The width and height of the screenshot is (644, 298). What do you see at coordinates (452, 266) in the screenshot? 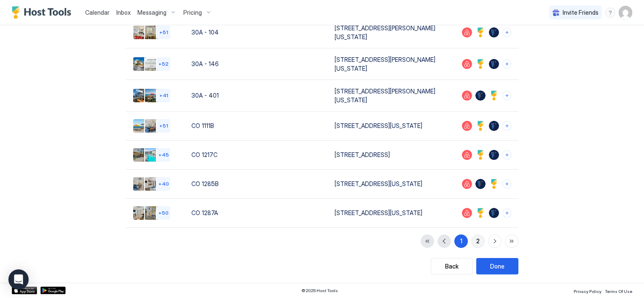
I see `button: Back` at bounding box center [452, 266].